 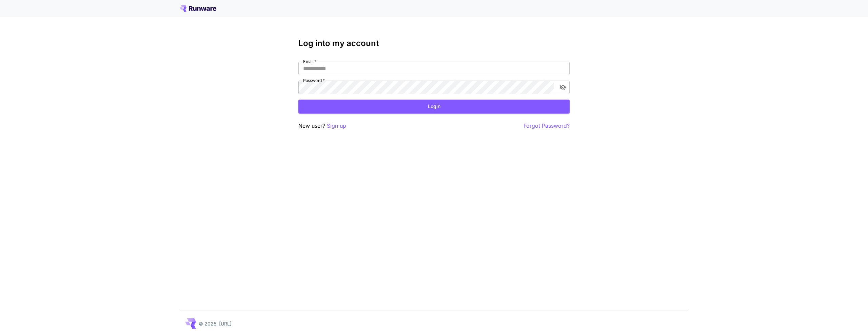 What do you see at coordinates (314, 81) in the screenshot?
I see `label: Password` at bounding box center [314, 81].